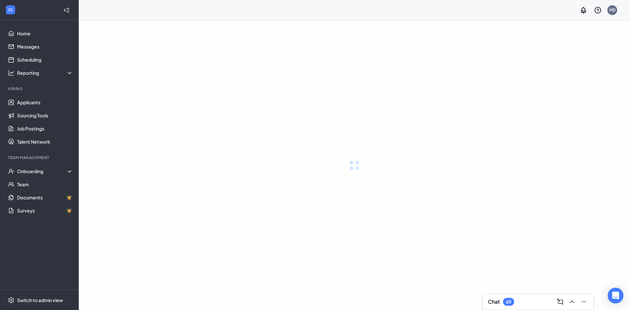 This screenshot has height=310, width=630. Describe the element at coordinates (11, 300) in the screenshot. I see `svg: Settings` at that location.